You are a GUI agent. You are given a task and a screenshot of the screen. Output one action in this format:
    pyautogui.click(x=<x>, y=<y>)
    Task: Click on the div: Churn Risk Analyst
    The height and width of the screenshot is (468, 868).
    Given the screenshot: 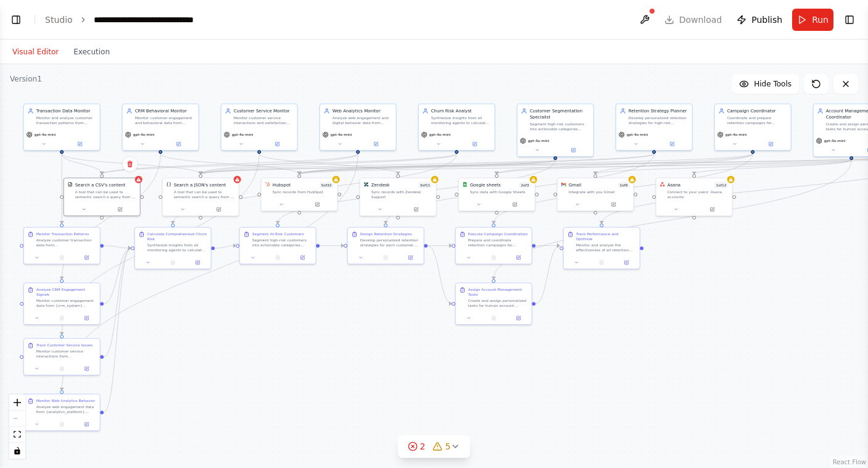 What is the action you would take?
    pyautogui.click(x=461, y=111)
    